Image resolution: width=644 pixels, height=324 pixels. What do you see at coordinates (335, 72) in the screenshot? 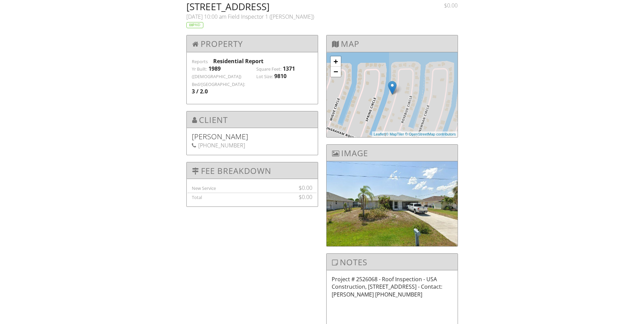
I see `a: Zoom out` at bounding box center [335, 72].